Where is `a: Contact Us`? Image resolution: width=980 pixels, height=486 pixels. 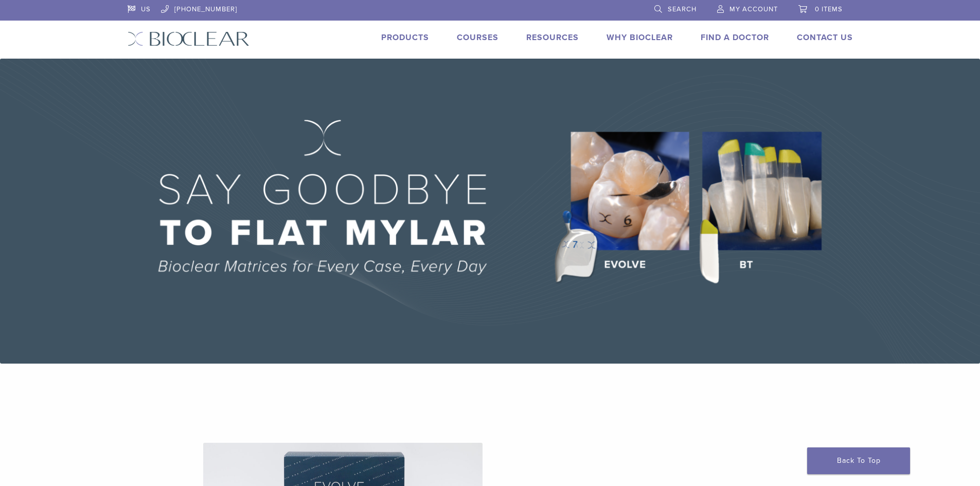
a: Contact Us is located at coordinates (825, 38).